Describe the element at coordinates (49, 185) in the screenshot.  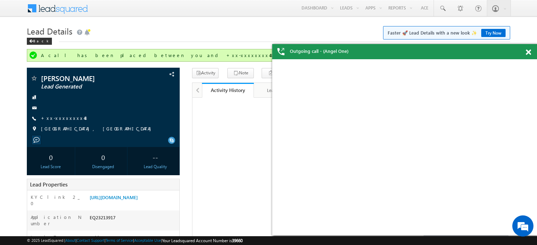
I see `span: Lead Properties` at that location.